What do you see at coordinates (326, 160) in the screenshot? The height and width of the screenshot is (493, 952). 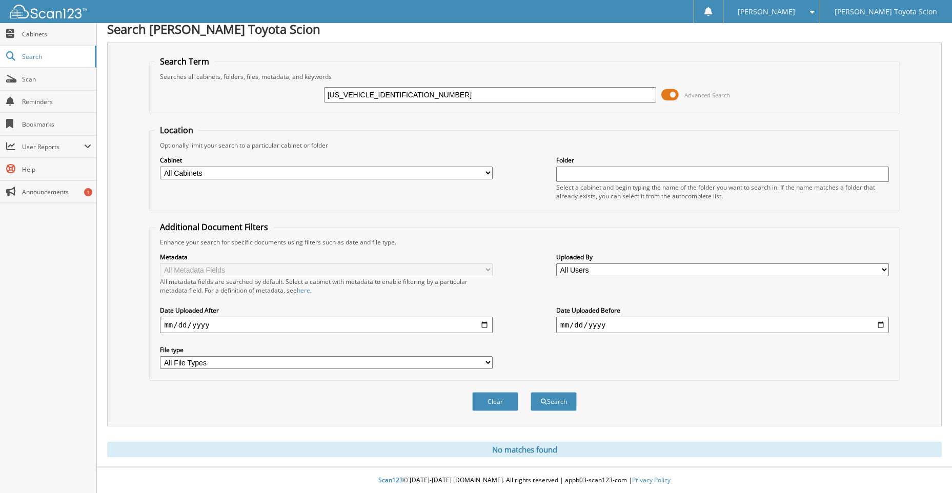 I see `label: Cabinet` at bounding box center [326, 160].